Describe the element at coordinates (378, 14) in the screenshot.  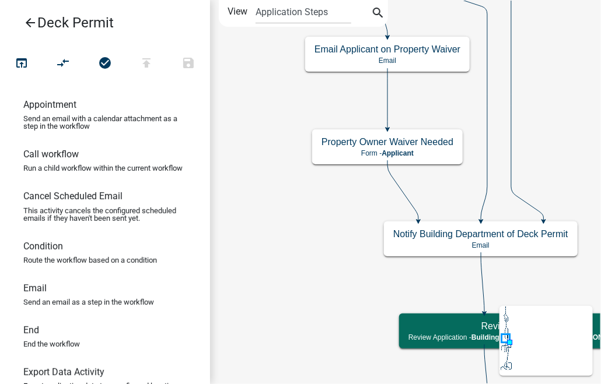
I see `i: search` at that location.